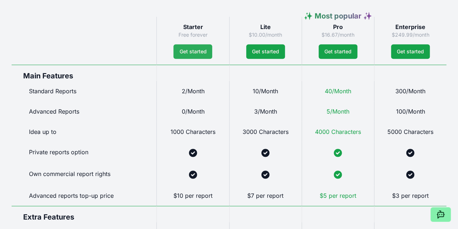 This screenshot has height=229, width=458. I want to click on div: Main Features, so click(84, 72).